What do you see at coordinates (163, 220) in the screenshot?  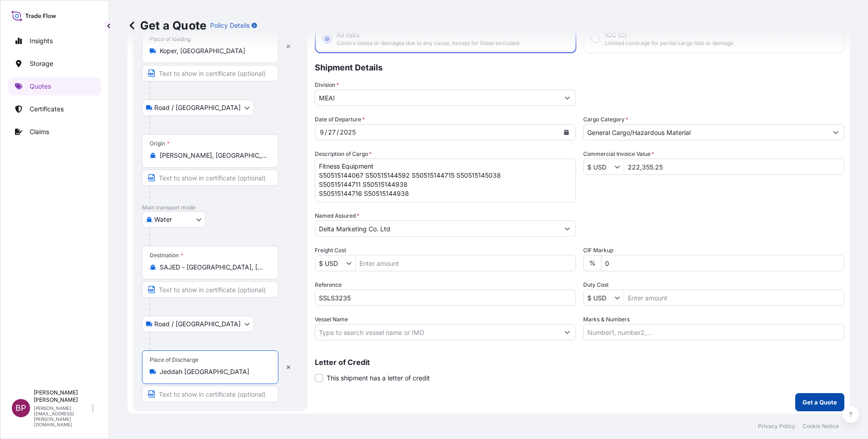 I see `span: Water` at bounding box center [163, 220].